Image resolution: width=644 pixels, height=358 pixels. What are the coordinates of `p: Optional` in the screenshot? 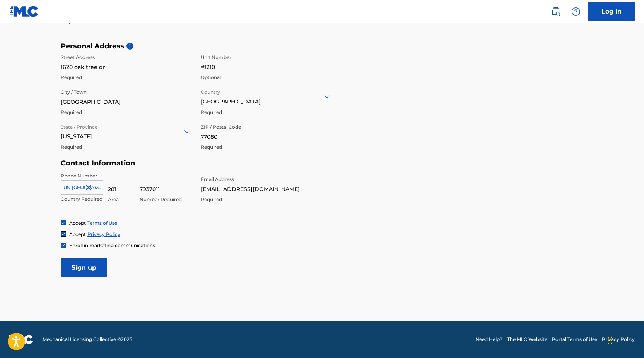 It's located at (266, 77).